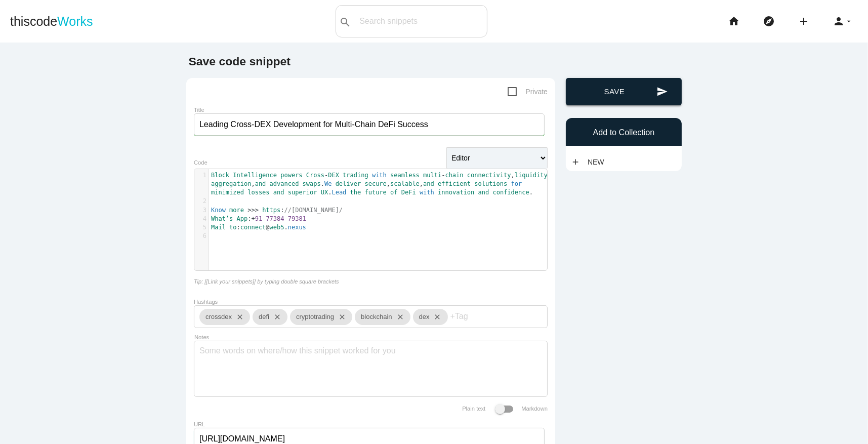  Describe the element at coordinates (236, 210) in the screenshot. I see `span: more` at that location.